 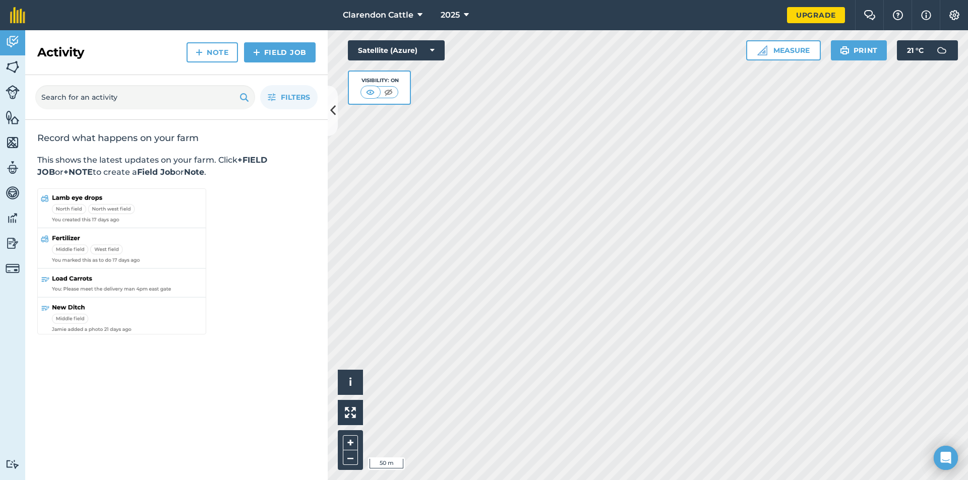 I want to click on button: 21 °C, so click(x=927, y=50).